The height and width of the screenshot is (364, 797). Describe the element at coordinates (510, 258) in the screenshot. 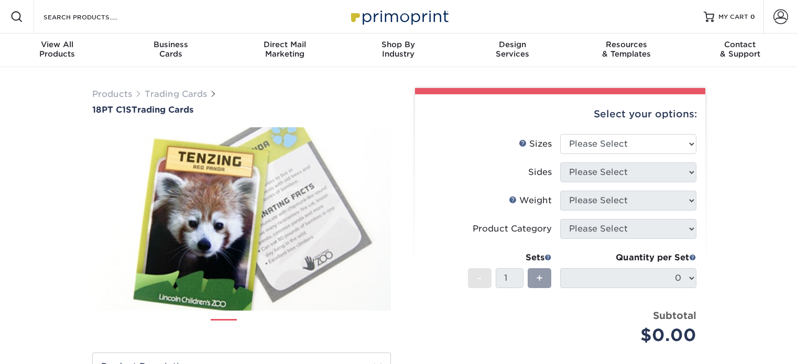

I see `div: Sets` at that location.